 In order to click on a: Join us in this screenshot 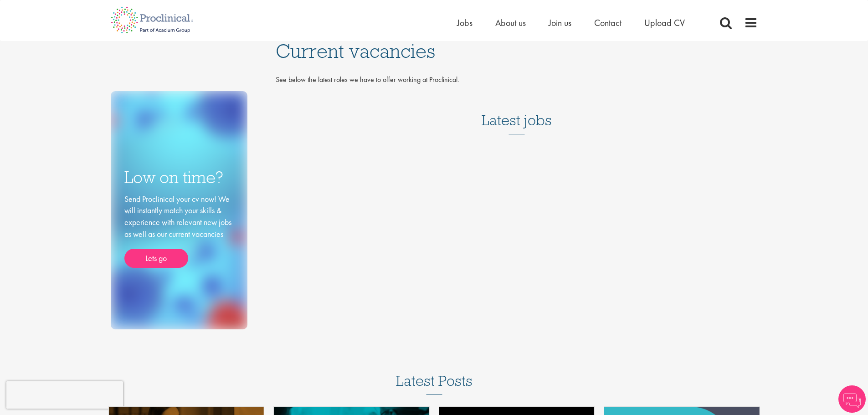, I will do `click(560, 23)`.